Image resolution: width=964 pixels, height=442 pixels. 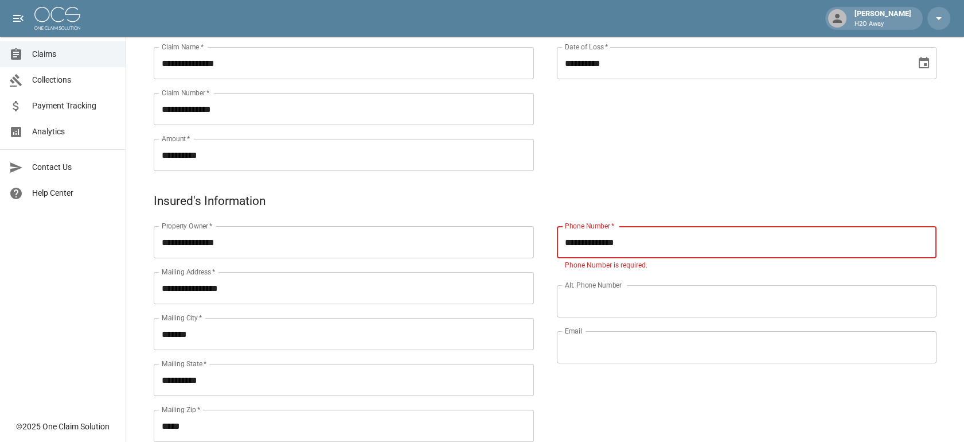 I want to click on label: Mailing State, so click(x=184, y=363).